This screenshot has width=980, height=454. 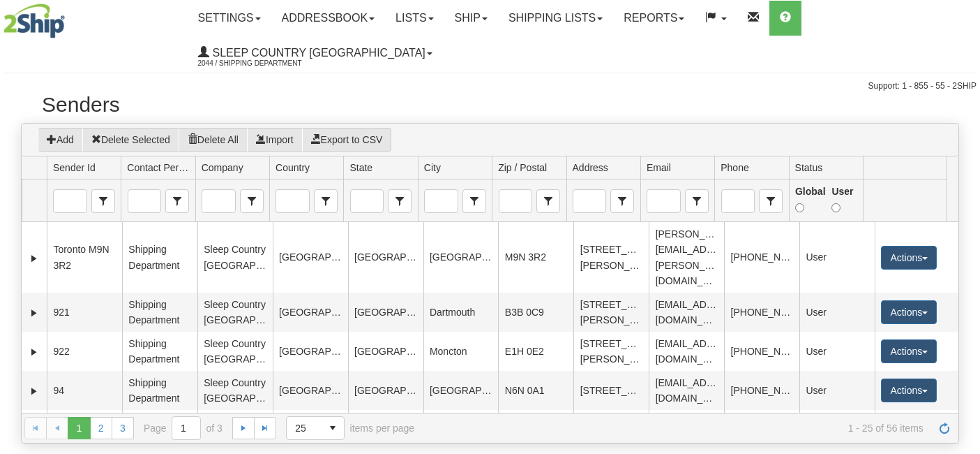 What do you see at coordinates (186, 428) in the screenshot?
I see `input: Page 1` at bounding box center [186, 428].